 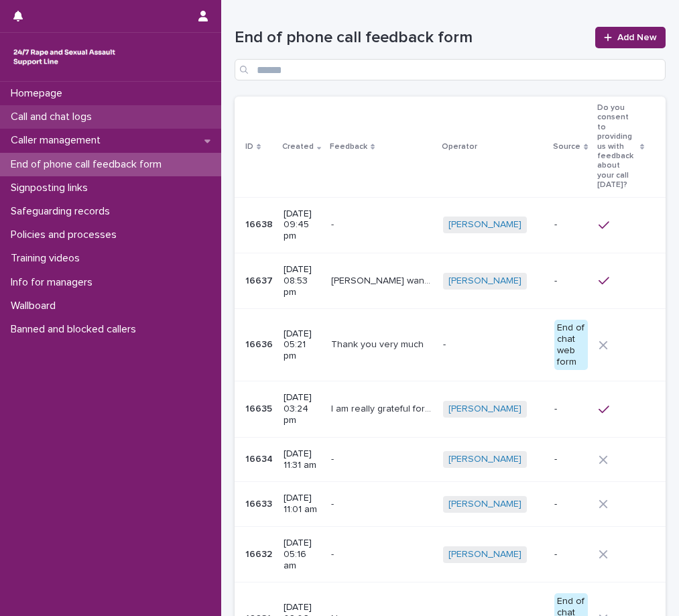 I want to click on p: Info for managers, so click(x=54, y=282).